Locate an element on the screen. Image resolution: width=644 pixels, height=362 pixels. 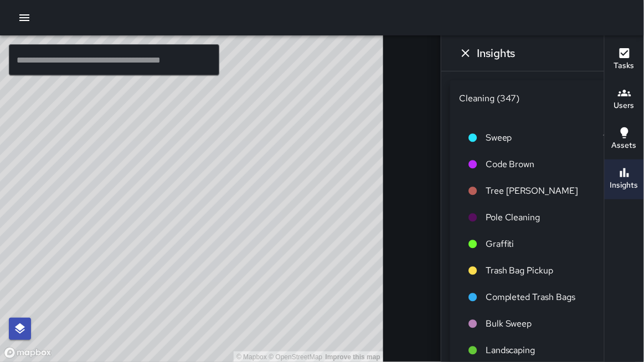
span: Pole Cleaning is located at coordinates (547, 218).